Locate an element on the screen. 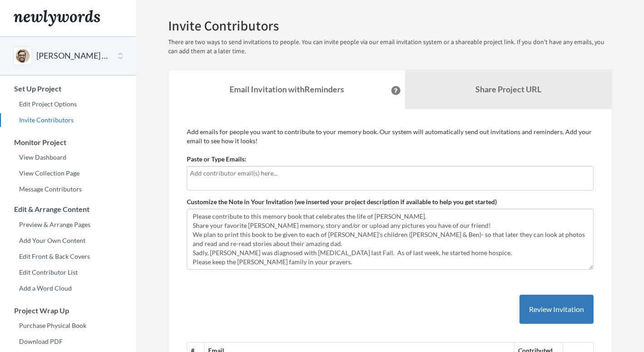  label: Customize the Note in Your Invitation (we inserted your project description if available to help ... is located at coordinates (342, 202).